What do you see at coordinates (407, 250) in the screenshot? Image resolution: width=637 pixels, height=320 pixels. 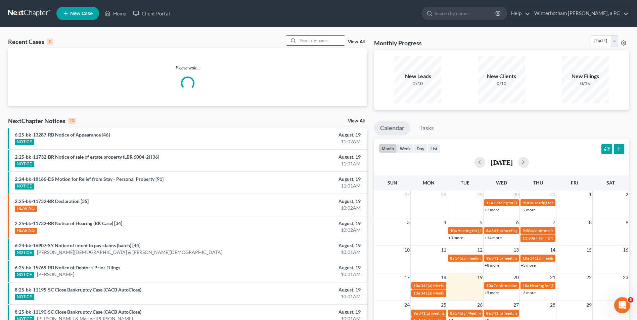 I see `span: 10` at bounding box center [407, 250].